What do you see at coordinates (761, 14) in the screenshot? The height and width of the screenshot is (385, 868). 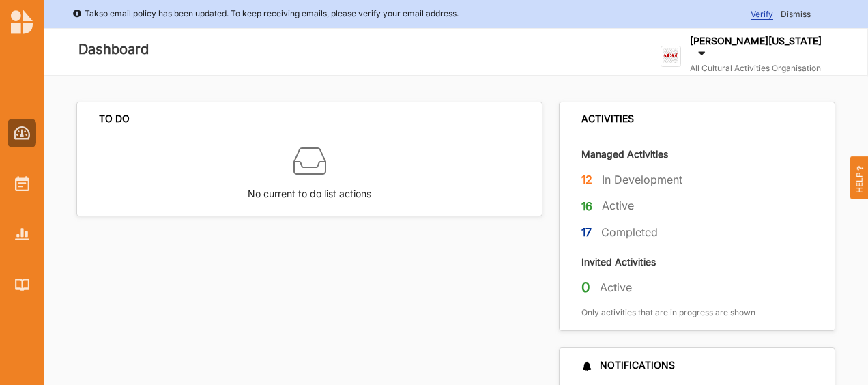 I see `span: Verify` at bounding box center [761, 14].